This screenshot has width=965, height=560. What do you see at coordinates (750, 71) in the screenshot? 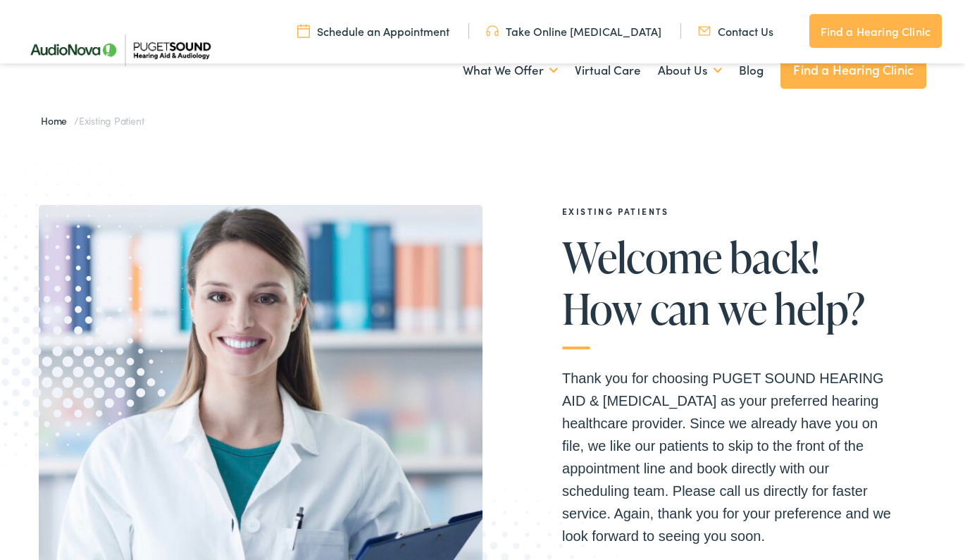
I see `a: Blog` at bounding box center [750, 71].